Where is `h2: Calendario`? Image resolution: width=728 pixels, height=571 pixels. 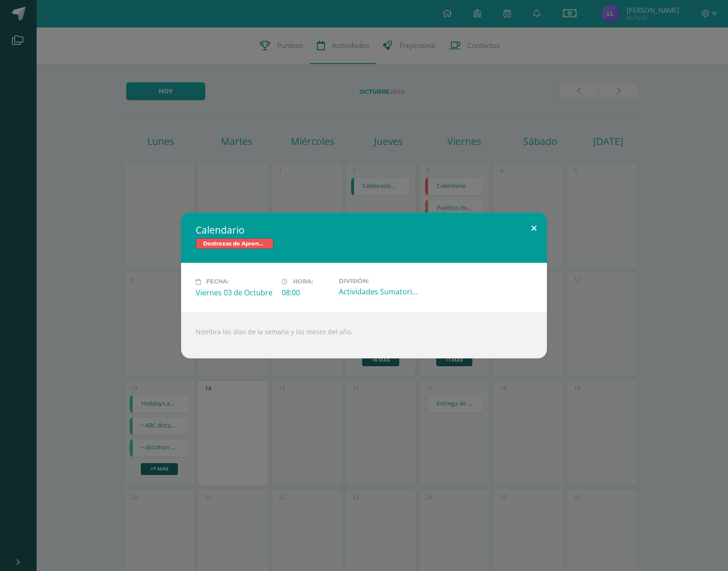
h2: Calendario is located at coordinates (364, 230).